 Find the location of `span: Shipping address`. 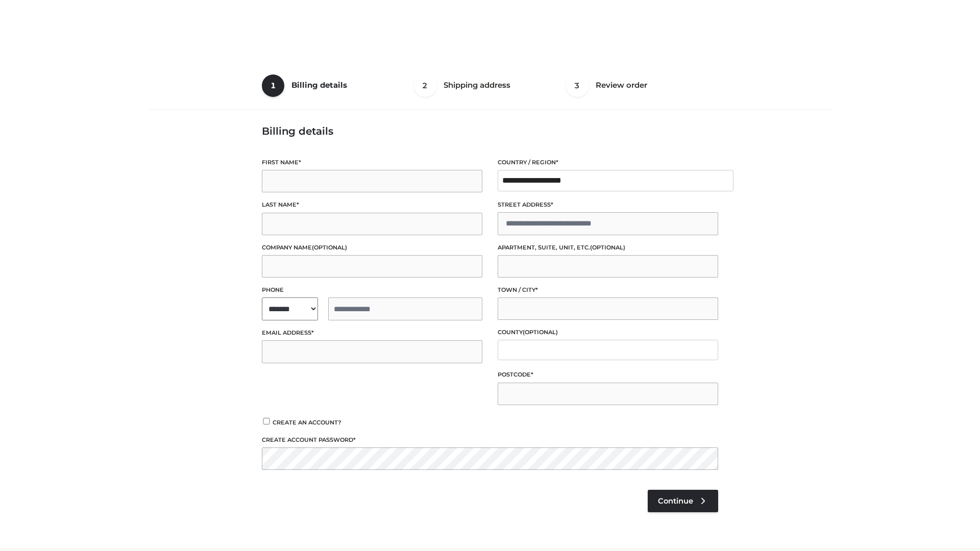

span: Shipping address is located at coordinates (476, 85).